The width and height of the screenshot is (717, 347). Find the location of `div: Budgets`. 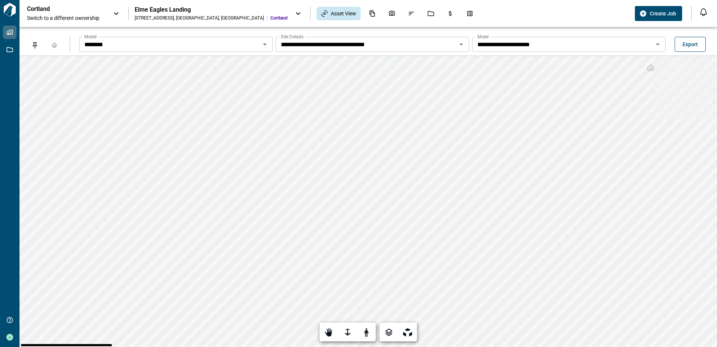

div: Budgets is located at coordinates (451, 14).